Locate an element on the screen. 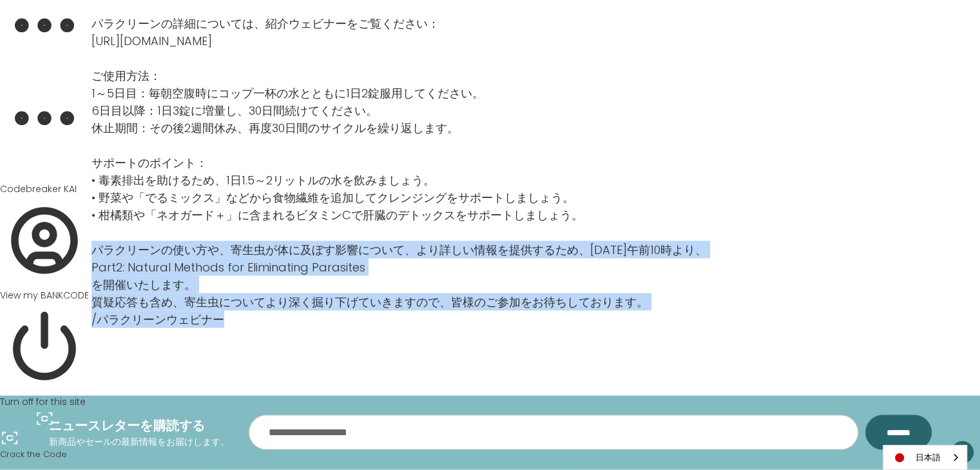  h4: ニュースレターを購読する is located at coordinates (139, 425).